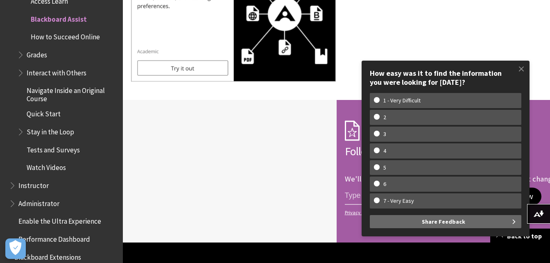 Image resolution: width=550 pixels, height=263 pixels. Describe the element at coordinates (399, 201) in the screenshot. I see `w-span: 7 - Very Easy` at that location.